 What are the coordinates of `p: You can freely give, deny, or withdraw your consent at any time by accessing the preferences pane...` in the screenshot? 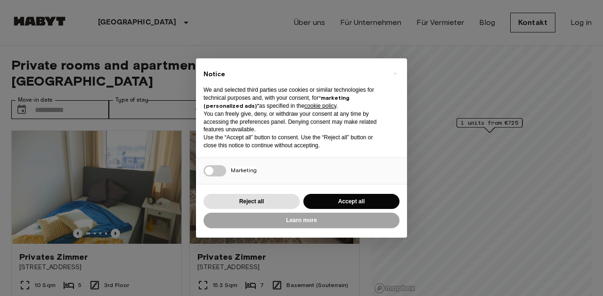 It's located at (294, 122).